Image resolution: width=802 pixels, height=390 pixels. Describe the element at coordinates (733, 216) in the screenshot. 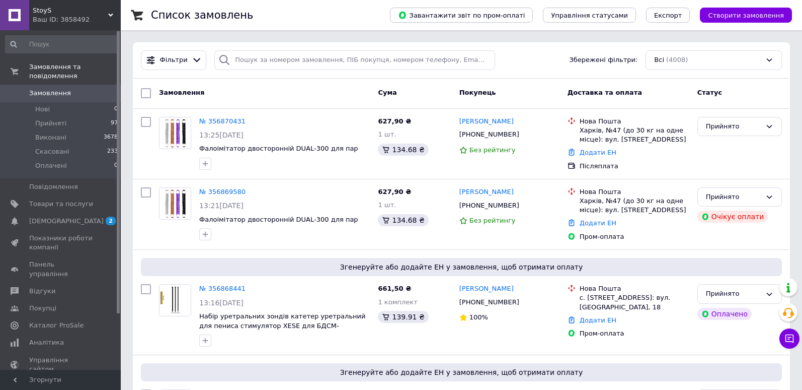

I see `div: Очікує оплати` at that location.